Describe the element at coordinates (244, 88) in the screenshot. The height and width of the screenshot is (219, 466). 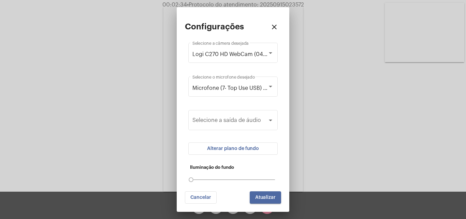
I see `span: Microfone (7- Top Use USB) (0d8c:0014)` at that location.